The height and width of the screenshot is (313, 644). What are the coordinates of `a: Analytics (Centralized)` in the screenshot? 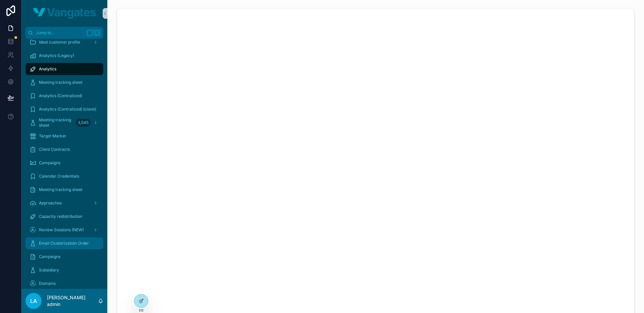 It's located at (64, 96).